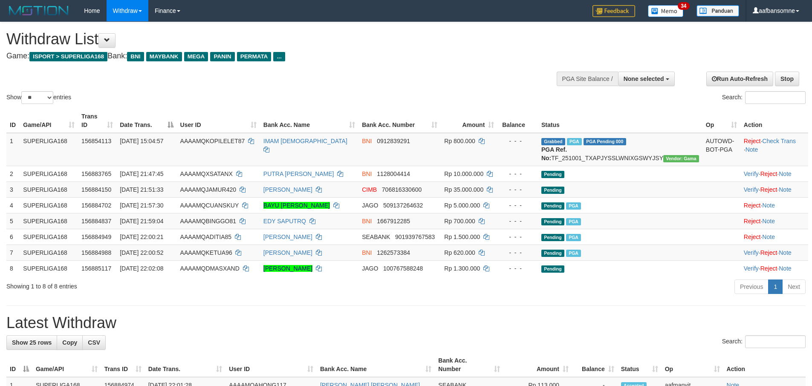 The height and width of the screenshot is (386, 812). I want to click on a: Check Trans, so click(779, 141).